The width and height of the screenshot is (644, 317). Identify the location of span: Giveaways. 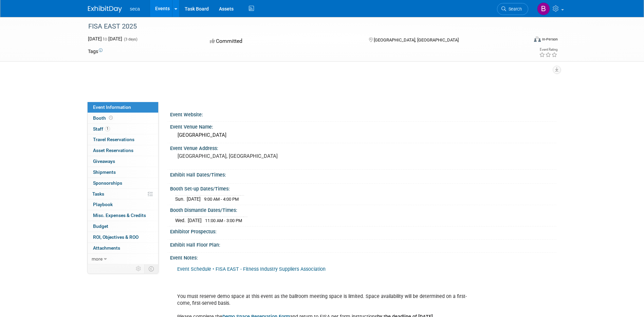
(104, 161).